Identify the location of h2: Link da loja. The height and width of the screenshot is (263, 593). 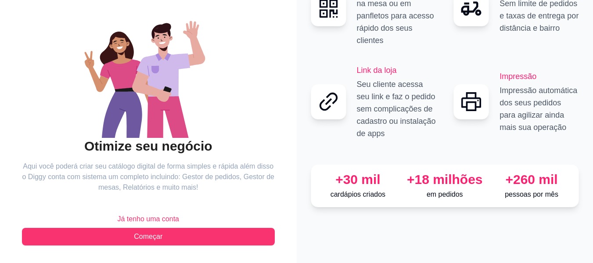
(396, 70).